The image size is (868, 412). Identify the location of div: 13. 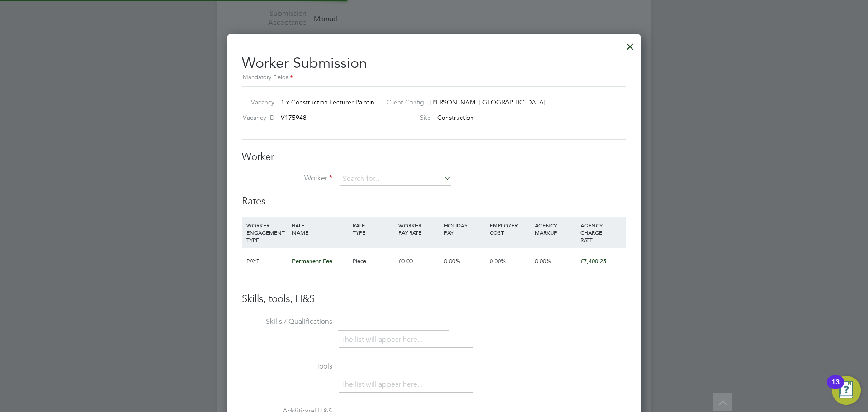
(836, 388).